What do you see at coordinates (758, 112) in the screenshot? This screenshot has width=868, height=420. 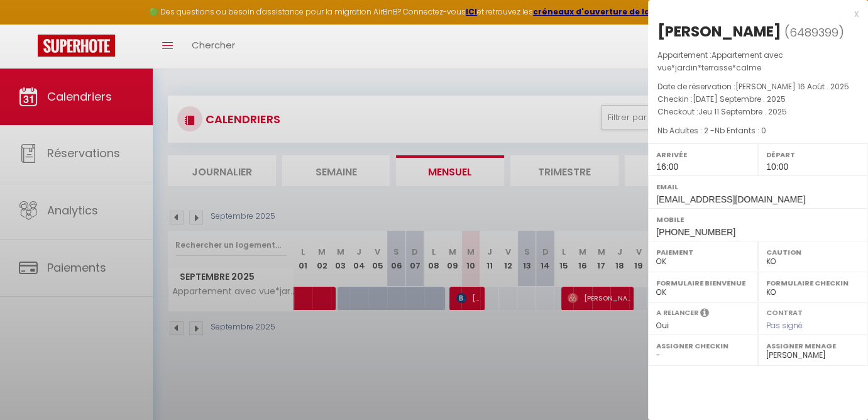 I see `p: Checkout :` at bounding box center [758, 112].